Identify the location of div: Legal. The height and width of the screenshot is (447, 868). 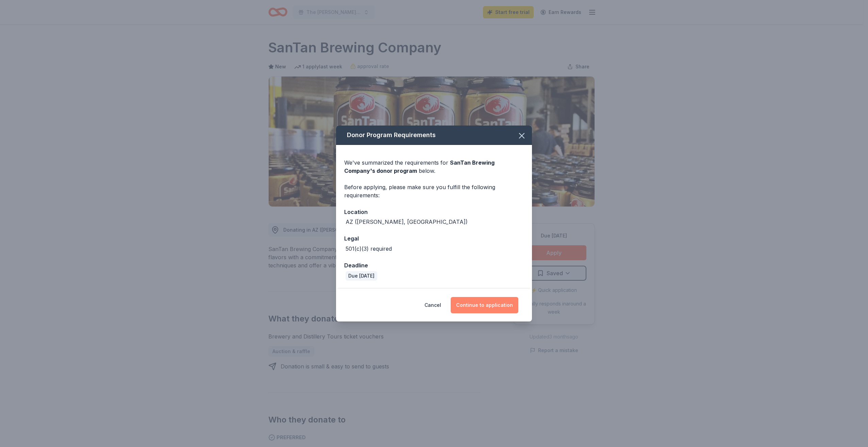
(434, 239).